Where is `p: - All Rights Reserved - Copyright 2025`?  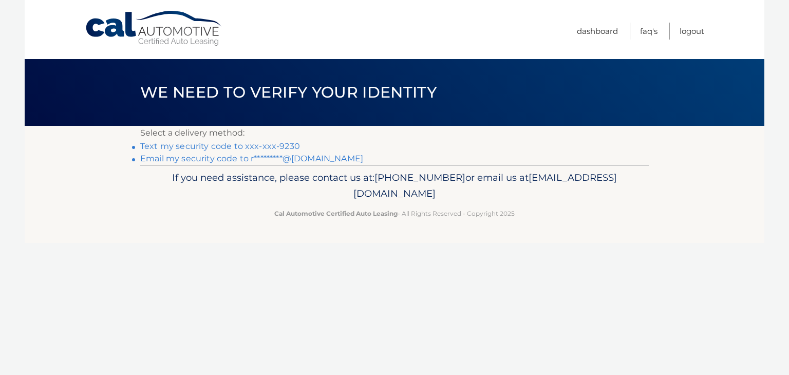
p: - All Rights Reserved - Copyright 2025 is located at coordinates (395, 213).